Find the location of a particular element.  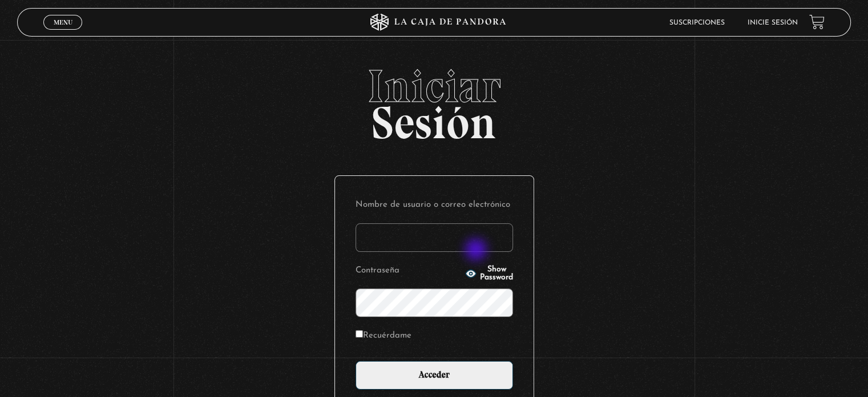

a: Inicie sesión is located at coordinates (773, 23).